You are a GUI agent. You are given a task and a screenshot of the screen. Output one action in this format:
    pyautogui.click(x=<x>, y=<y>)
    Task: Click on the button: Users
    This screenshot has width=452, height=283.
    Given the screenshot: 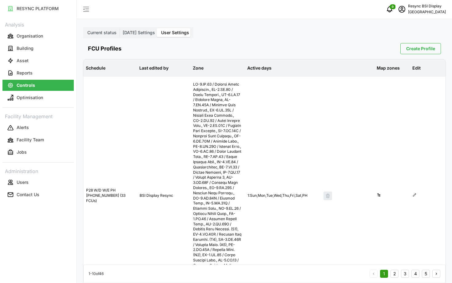 What is the action you would take?
    pyautogui.click(x=38, y=182)
    